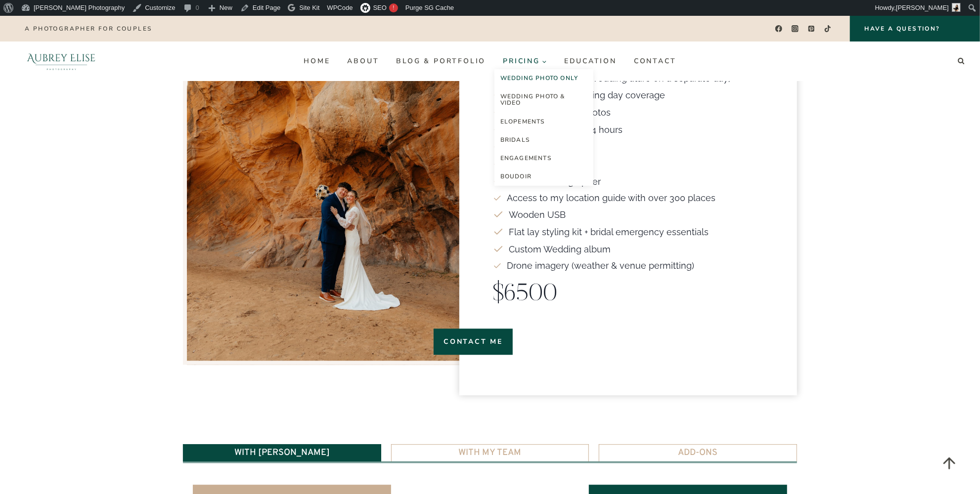 The height and width of the screenshot is (494, 980). What do you see at coordinates (473, 341) in the screenshot?
I see `a: contact me` at bounding box center [473, 341].